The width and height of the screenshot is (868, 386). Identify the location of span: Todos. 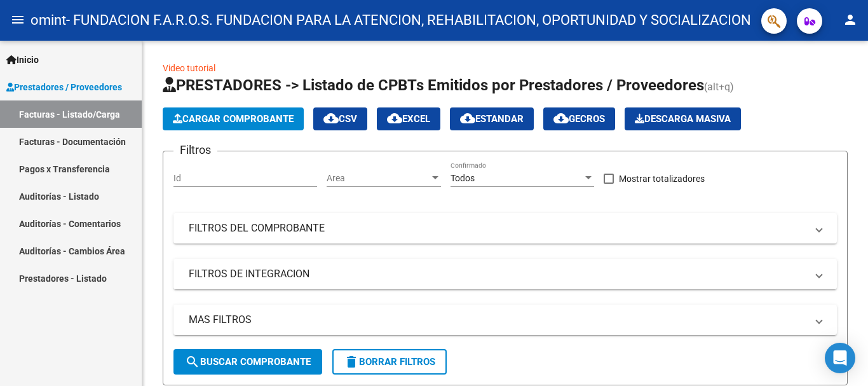
(463, 178).